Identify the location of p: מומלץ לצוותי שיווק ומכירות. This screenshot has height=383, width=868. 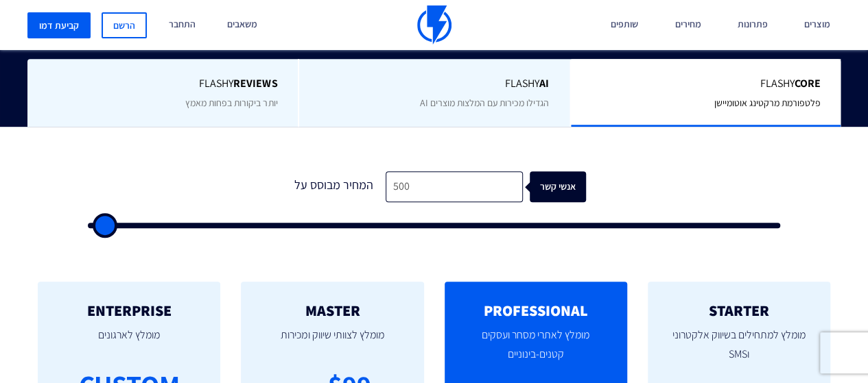
(332, 342).